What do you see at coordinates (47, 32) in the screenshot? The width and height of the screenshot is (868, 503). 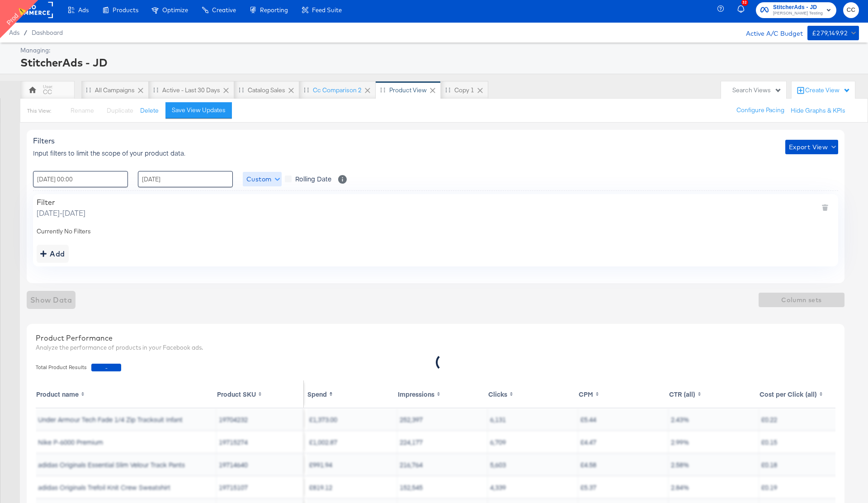 I see `a: Dashboard` at bounding box center [47, 32].